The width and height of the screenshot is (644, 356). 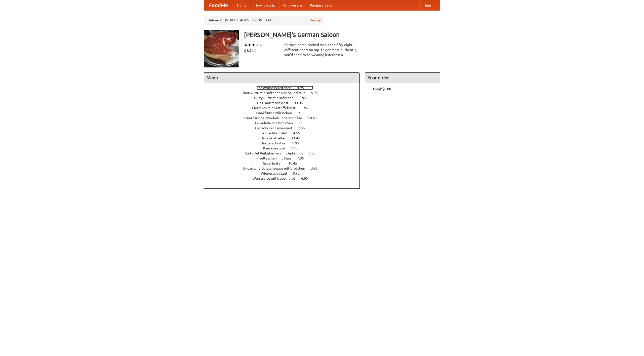 I want to click on span: Kartoffel Reibekuchen mit Apfelmus, so click(x=276, y=153).